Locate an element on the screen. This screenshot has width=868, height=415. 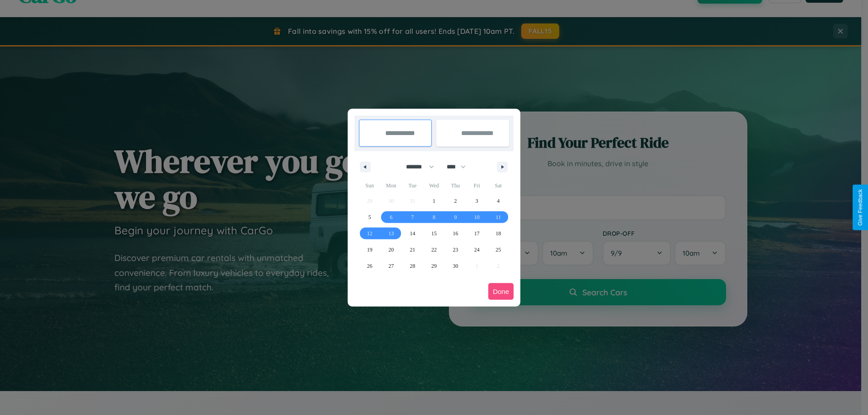
span: Wed is located at coordinates (433, 186).